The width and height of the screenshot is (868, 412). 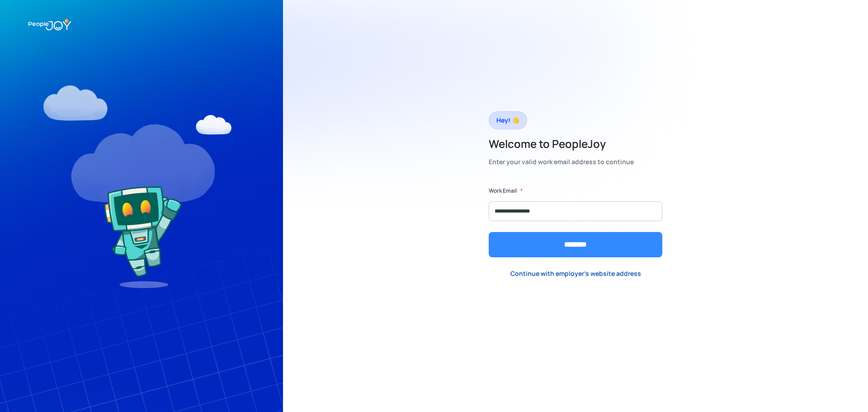 I want to click on div: Hey! 👋, so click(x=507, y=120).